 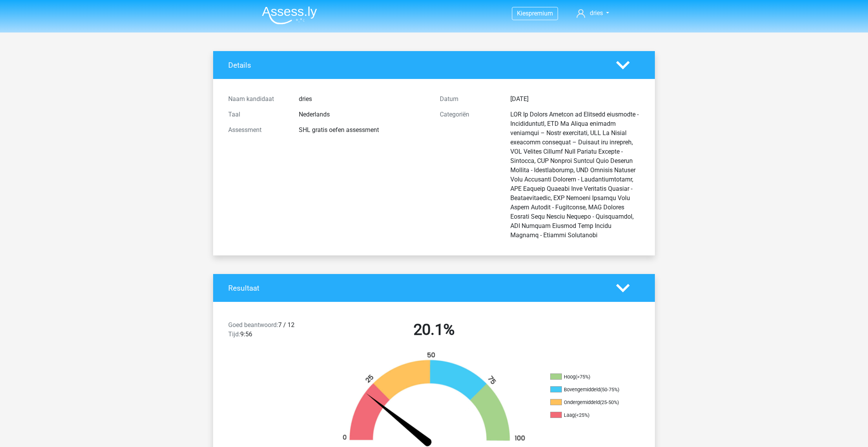 What do you see at coordinates (596, 13) in the screenshot?
I see `span: dries` at bounding box center [596, 13].